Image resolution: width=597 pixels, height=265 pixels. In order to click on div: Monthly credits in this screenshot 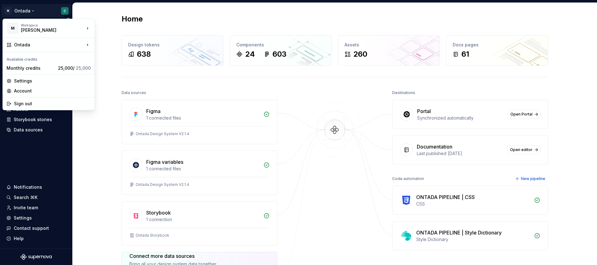, I will do `click(31, 68)`.